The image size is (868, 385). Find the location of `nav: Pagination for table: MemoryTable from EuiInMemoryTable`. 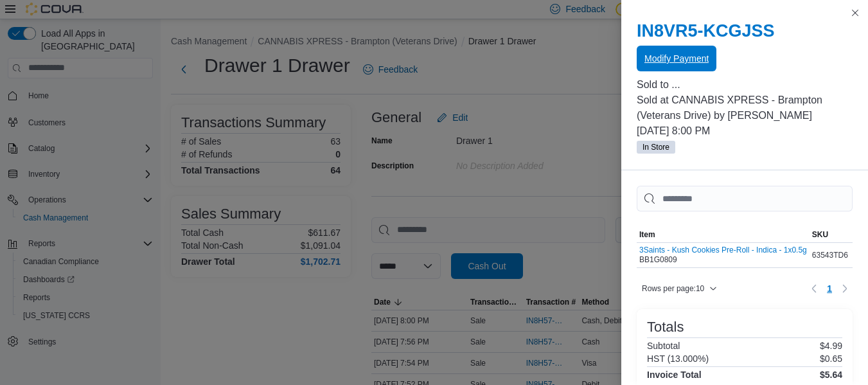

nav: Pagination for table: MemoryTable from EuiInMemoryTable is located at coordinates (830, 289).